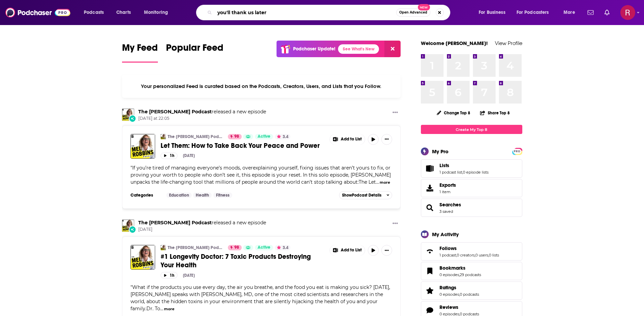 This screenshot has height=316, width=644. Describe the element at coordinates (517, 151) in the screenshot. I see `a: PRO` at that location.